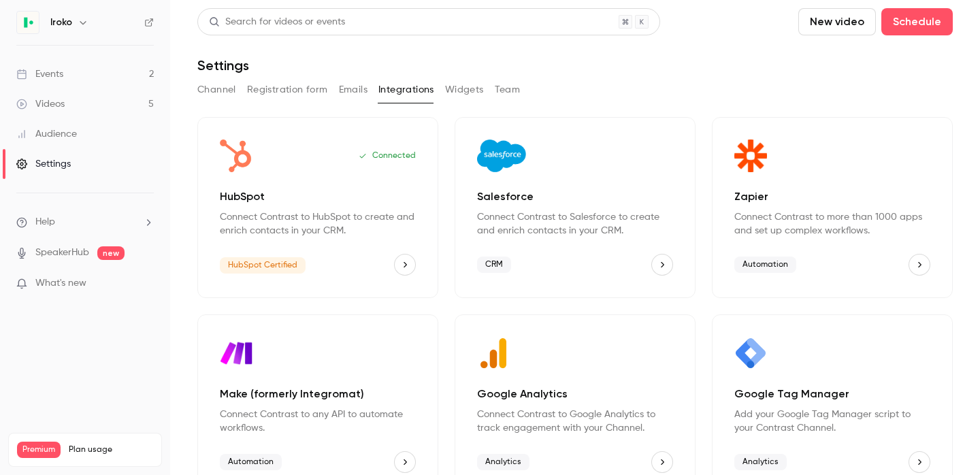 This screenshot has height=475, width=980. I want to click on img: Iroko, so click(28, 22).